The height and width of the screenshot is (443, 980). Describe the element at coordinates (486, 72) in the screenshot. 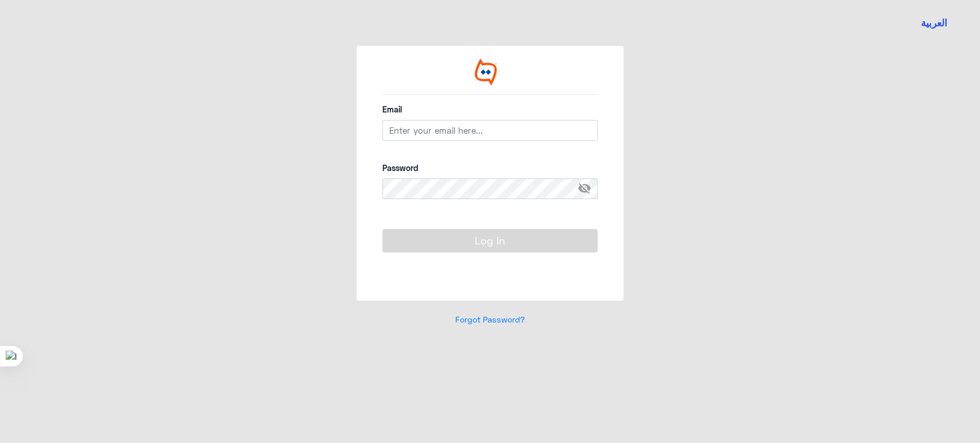

I see `img: Widebot Logo` at that location.